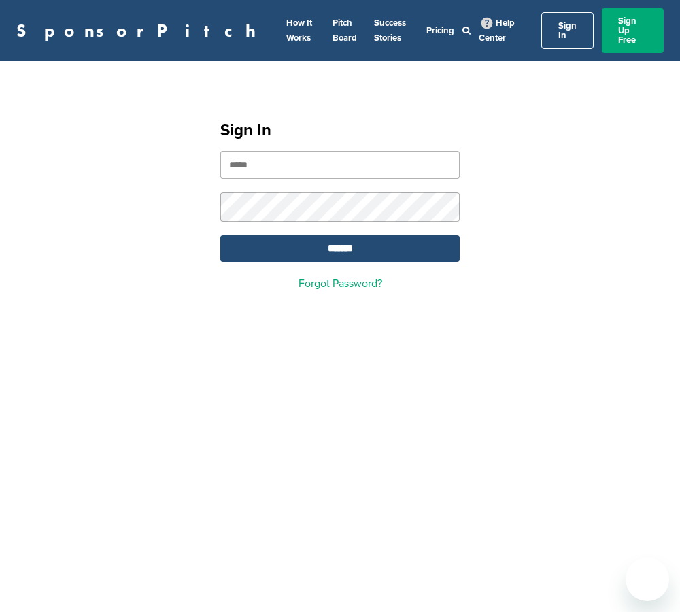 The width and height of the screenshot is (680, 612). I want to click on a: Pitch Board, so click(345, 31).